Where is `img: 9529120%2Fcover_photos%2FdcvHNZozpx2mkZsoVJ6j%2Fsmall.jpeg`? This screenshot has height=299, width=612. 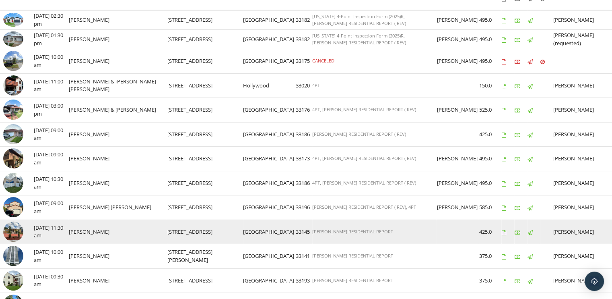
img: 9529120%2Fcover_photos%2FdcvHNZozpx2mkZsoVJ6j%2Fsmall.jpeg is located at coordinates (13, 39).